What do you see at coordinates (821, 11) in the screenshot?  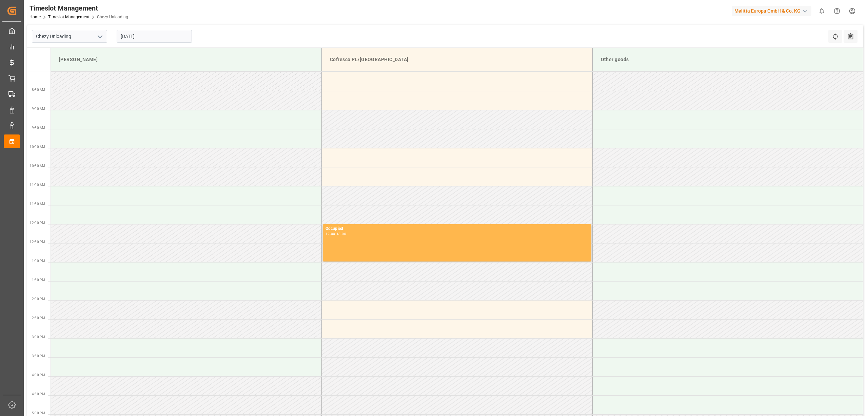 I see `button: show 0 new notifications` at bounding box center [821, 11].